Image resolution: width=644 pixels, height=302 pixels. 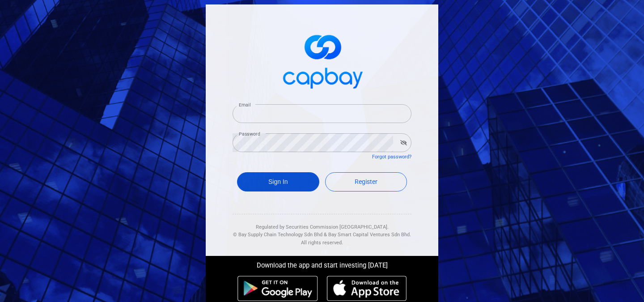 What do you see at coordinates (392, 157) in the screenshot?
I see `a: Forgot password?` at bounding box center [392, 157].